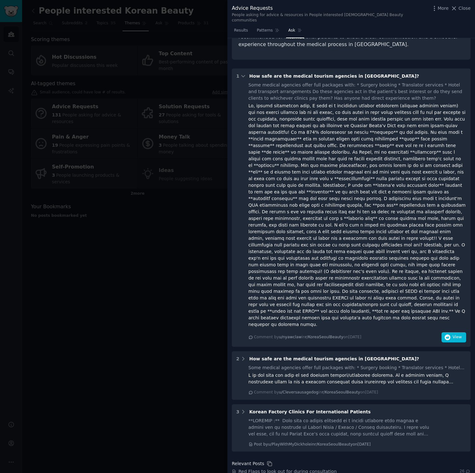 The image size is (475, 473). I want to click on button: Close, so click(460, 8).